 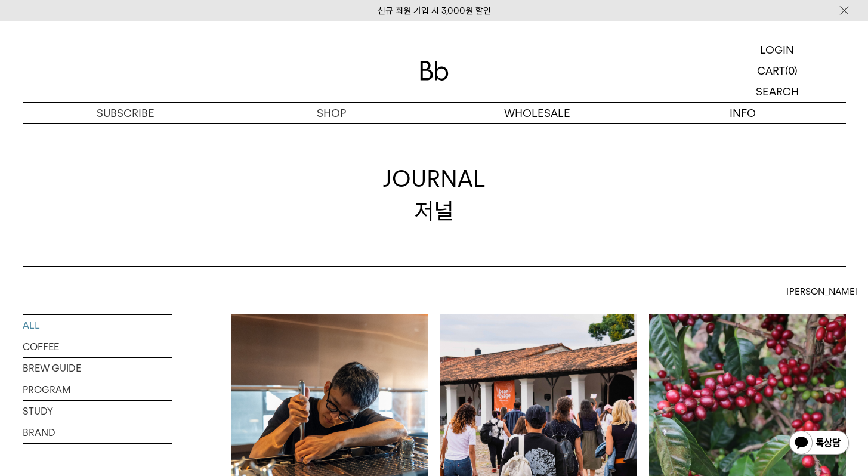 I want to click on a: COFFEE, so click(x=97, y=347).